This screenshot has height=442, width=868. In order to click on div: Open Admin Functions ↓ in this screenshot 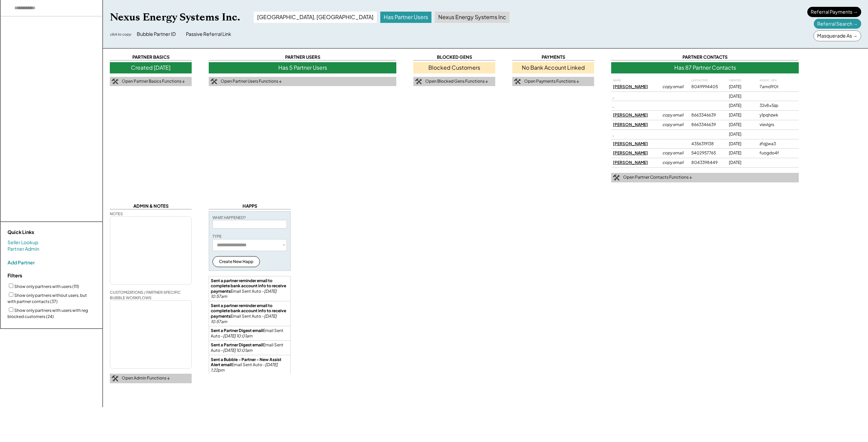, I will do `click(146, 378)`.